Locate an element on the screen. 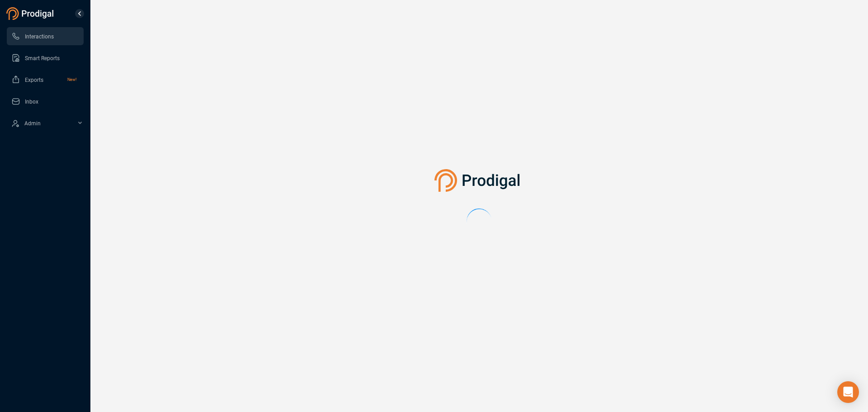 This screenshot has width=868, height=412. a: ExportsNew! is located at coordinates (44, 80).